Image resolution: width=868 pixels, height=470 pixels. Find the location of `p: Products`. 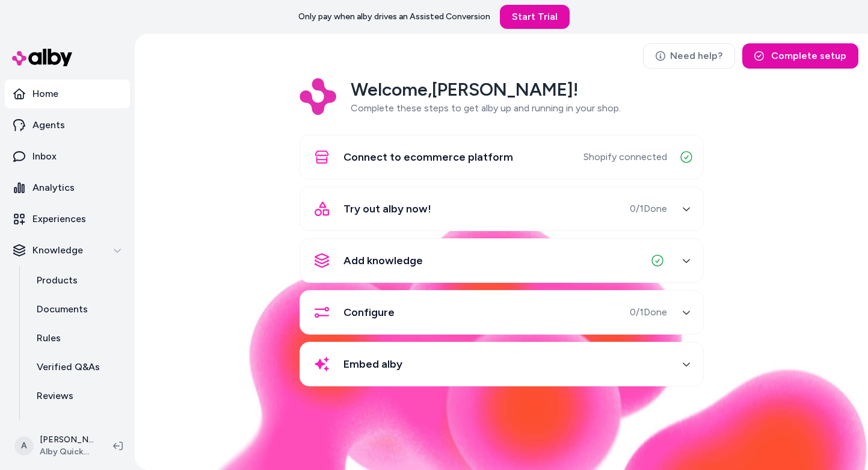

p: Products is located at coordinates (57, 281).